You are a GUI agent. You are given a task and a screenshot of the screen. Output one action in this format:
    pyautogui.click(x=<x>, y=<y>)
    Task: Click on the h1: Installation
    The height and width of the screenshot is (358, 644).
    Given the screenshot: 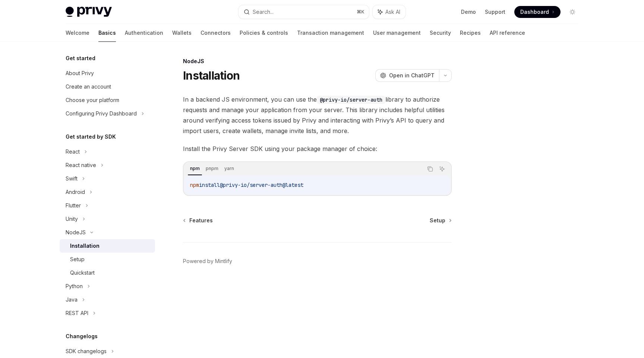 What is the action you would take?
    pyautogui.click(x=211, y=75)
    